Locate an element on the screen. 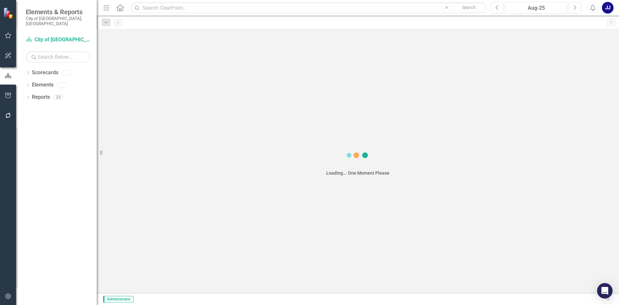 Image resolution: width=619 pixels, height=305 pixels. div: Open Intercom Messenger is located at coordinates (605, 290).